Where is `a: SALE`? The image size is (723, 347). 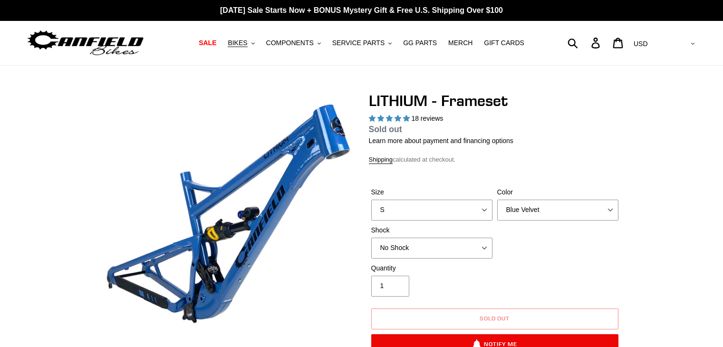 a: SALE is located at coordinates (207, 43).